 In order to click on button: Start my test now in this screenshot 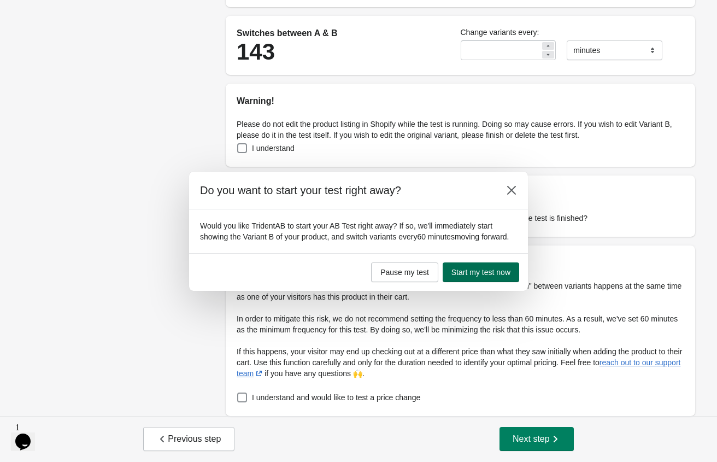, I will do `click(481, 272)`.